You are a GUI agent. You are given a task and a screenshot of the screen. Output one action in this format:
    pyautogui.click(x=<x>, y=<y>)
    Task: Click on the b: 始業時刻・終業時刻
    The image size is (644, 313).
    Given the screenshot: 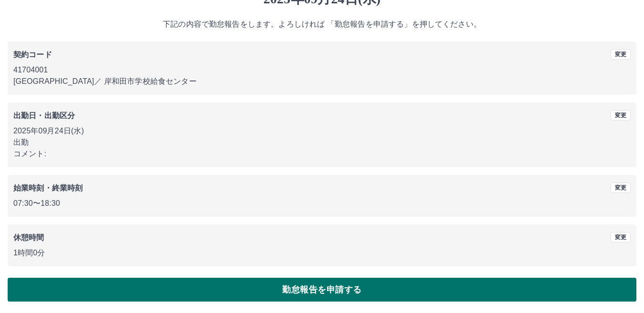 What is the action you would take?
    pyautogui.click(x=48, y=188)
    